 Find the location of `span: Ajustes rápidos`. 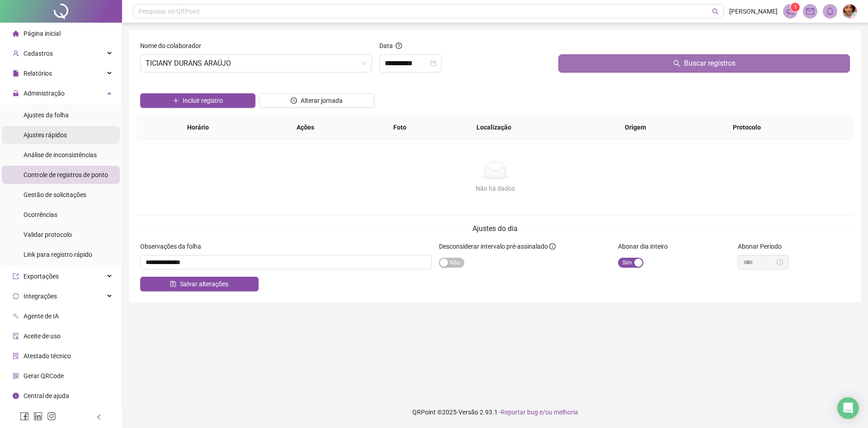

span: Ajustes rápidos is located at coordinates (46, 135).